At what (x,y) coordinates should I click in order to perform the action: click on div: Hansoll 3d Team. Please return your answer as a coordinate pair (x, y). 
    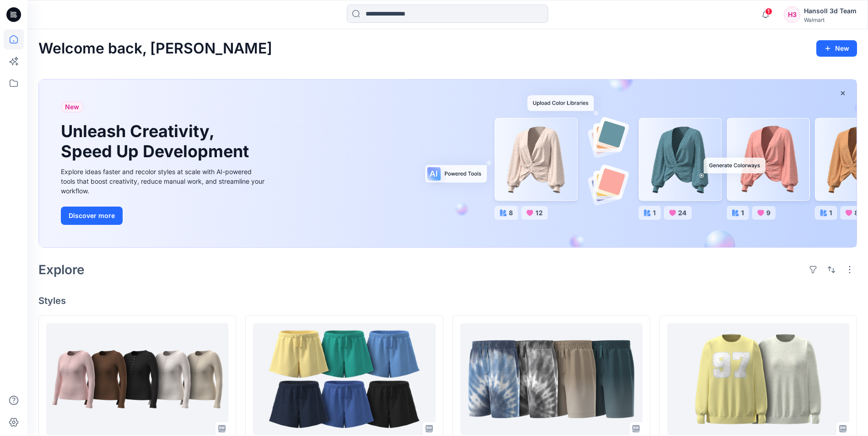
    Looking at the image, I should click on (830, 11).